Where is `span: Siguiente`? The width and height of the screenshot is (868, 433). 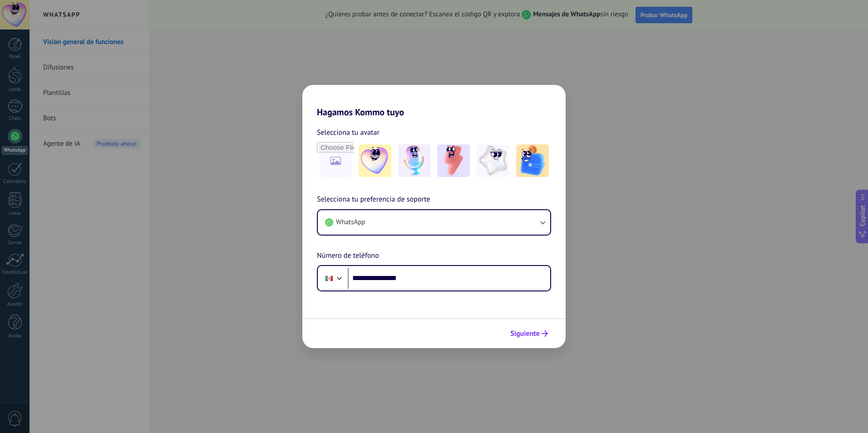 span: Siguiente is located at coordinates (525, 334).